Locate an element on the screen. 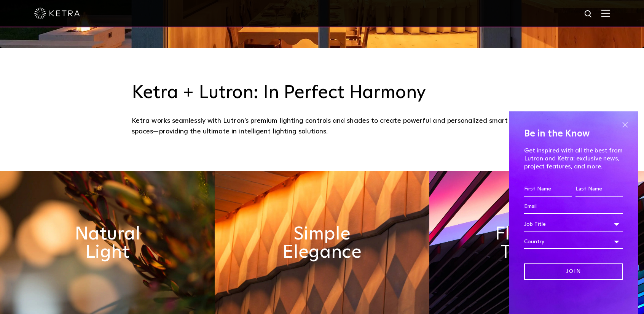 This screenshot has width=644, height=314. input: First Name is located at coordinates (548, 189).